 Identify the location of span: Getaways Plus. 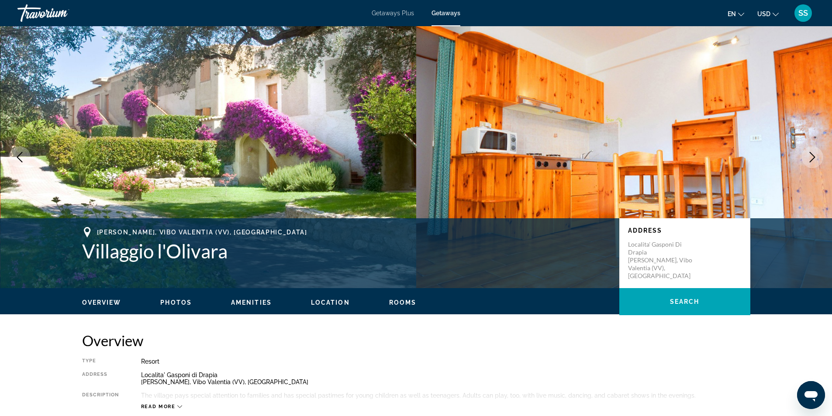
(392, 13).